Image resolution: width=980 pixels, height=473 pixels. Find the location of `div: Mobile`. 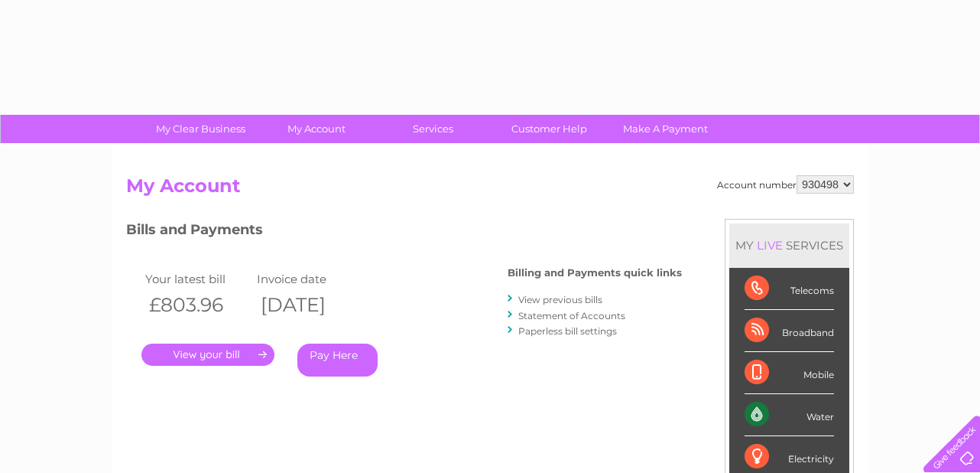

div: Mobile is located at coordinates (789, 373).